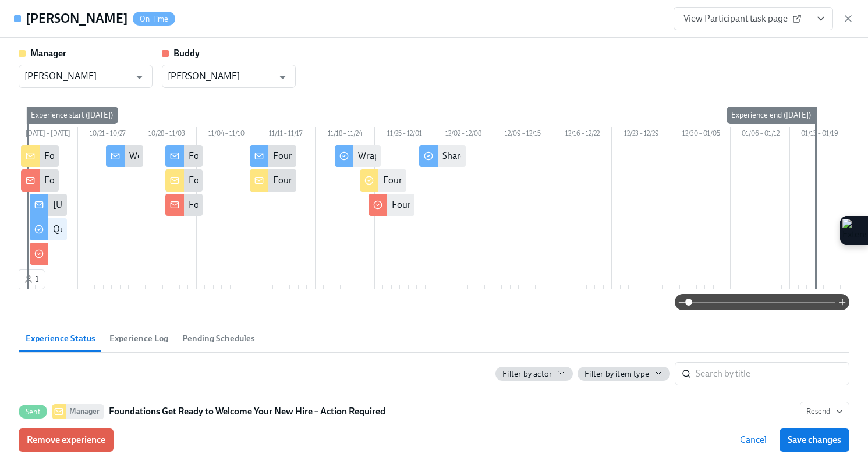  Describe the element at coordinates (701, 135) in the screenshot. I see `div: 12/30 – 01/05` at that location.